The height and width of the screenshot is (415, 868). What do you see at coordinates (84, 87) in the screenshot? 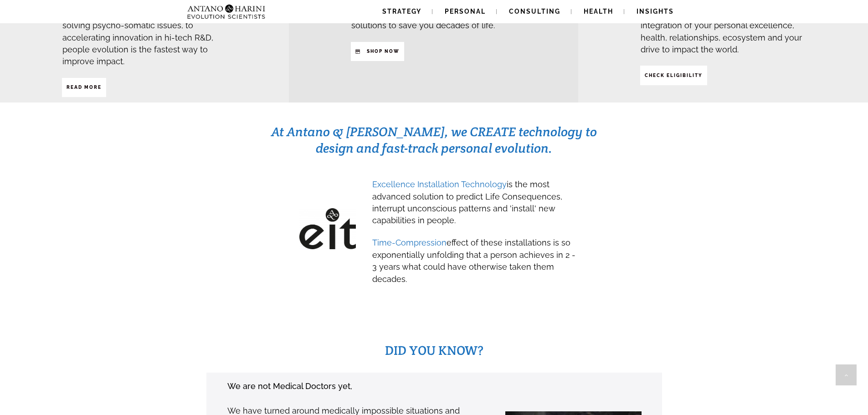
I see `strong: Read More` at bounding box center [84, 87].